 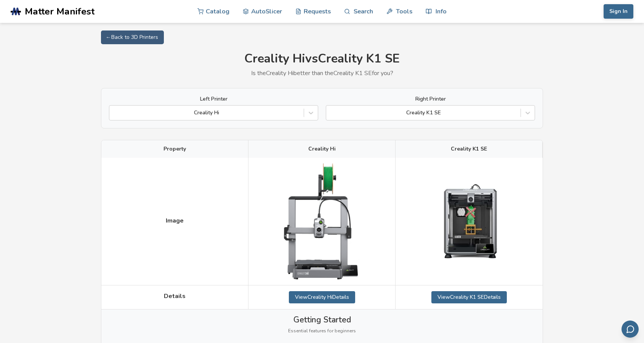 What do you see at coordinates (214, 99) in the screenshot?
I see `label: Left Printer` at bounding box center [214, 99].